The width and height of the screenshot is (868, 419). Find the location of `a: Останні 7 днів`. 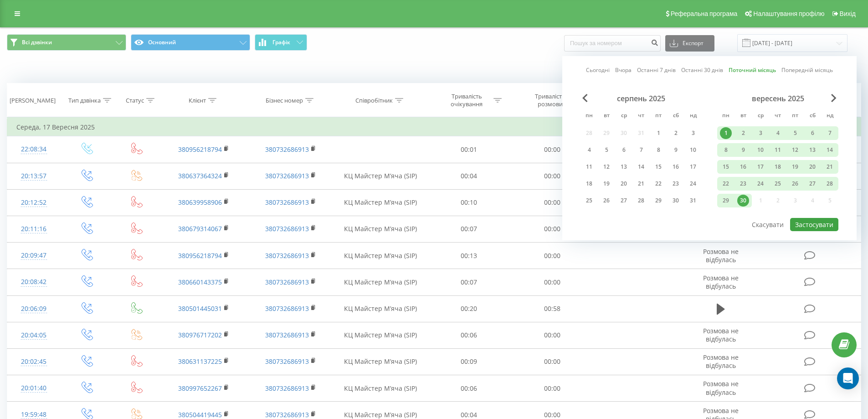

a: Останні 7 днів is located at coordinates (656, 70).